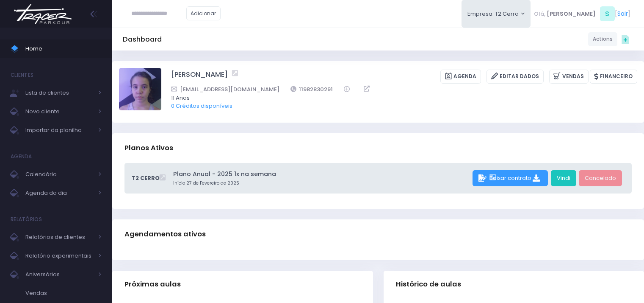 The height and width of the screenshot is (303, 644). I want to click on span: Relatório experimentais, so click(59, 256).